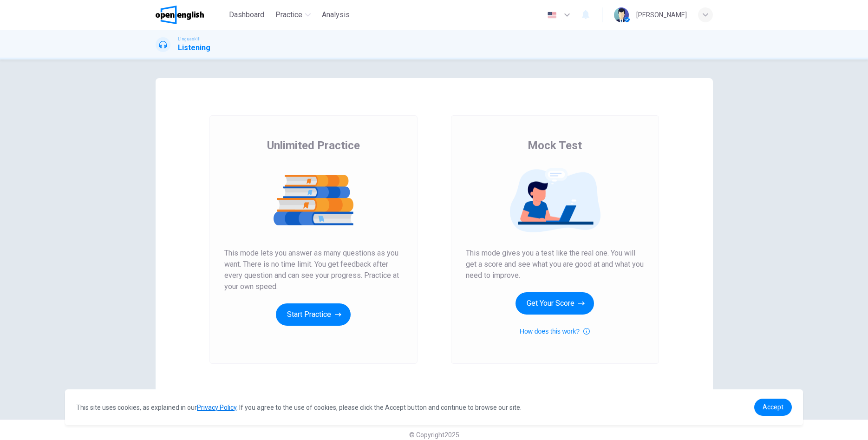  What do you see at coordinates (555, 264) in the screenshot?
I see `span: This mode gives you a test like the real one. You will get a score and see what you are good at a...` at bounding box center [555, 264].